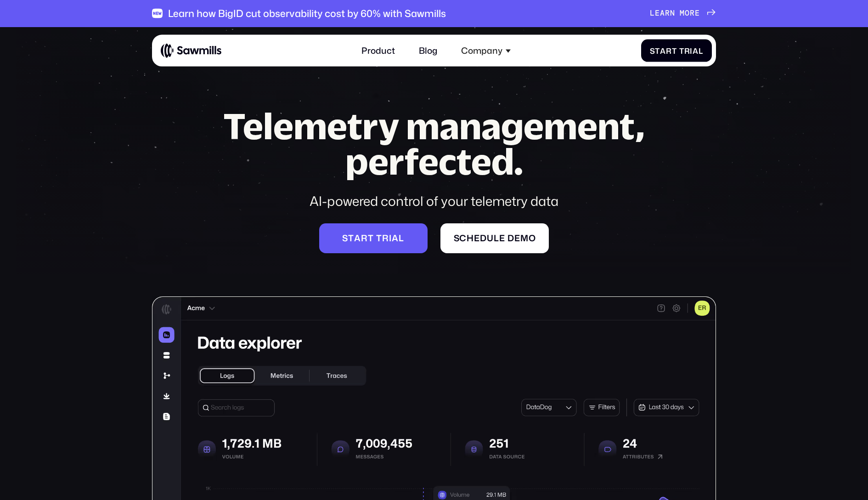 The width and height of the screenshot is (868, 500). Describe the element at coordinates (672, 13) in the screenshot. I see `span: n` at that location.